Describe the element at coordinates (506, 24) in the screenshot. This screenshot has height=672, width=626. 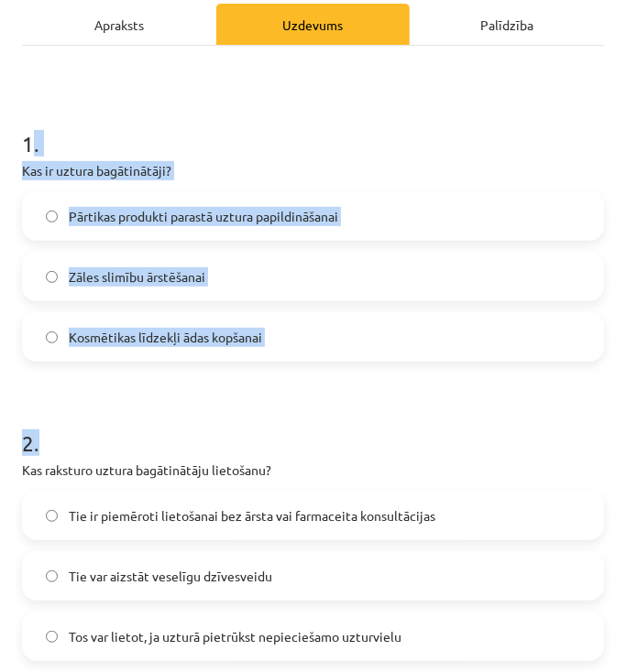
I see `div: Palīdzība` at that location.